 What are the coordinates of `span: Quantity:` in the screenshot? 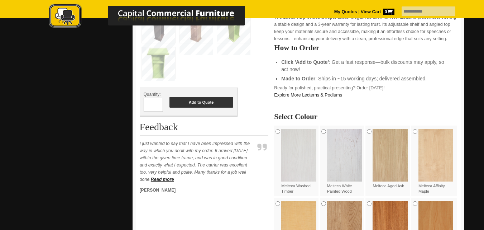 It's located at (152, 94).